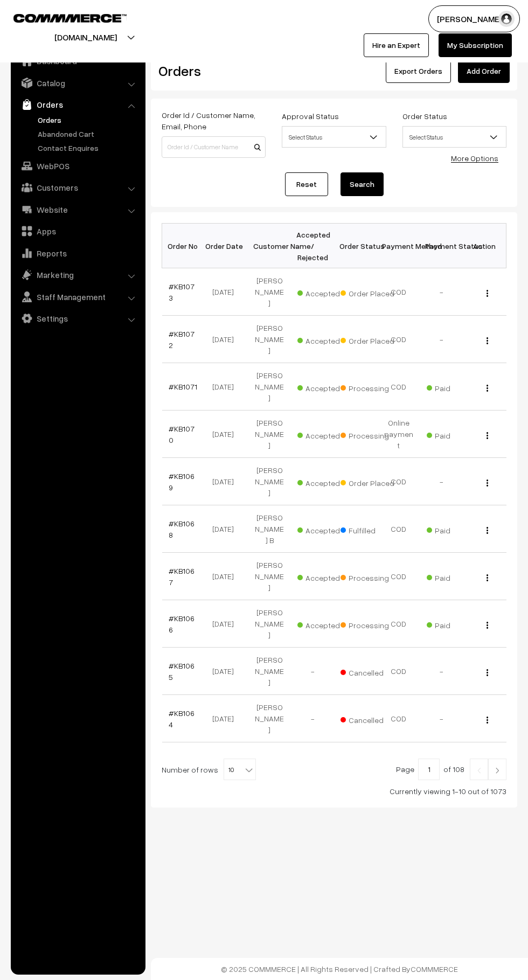 The image size is (528, 980). What do you see at coordinates (213, 121) in the screenshot?
I see `label: Order Id / Customer Name, Email, Phone` at bounding box center [213, 121].